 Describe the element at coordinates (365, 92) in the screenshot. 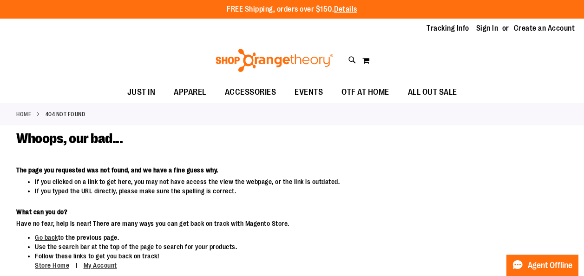

I see `span: OTF AT HOME` at that location.